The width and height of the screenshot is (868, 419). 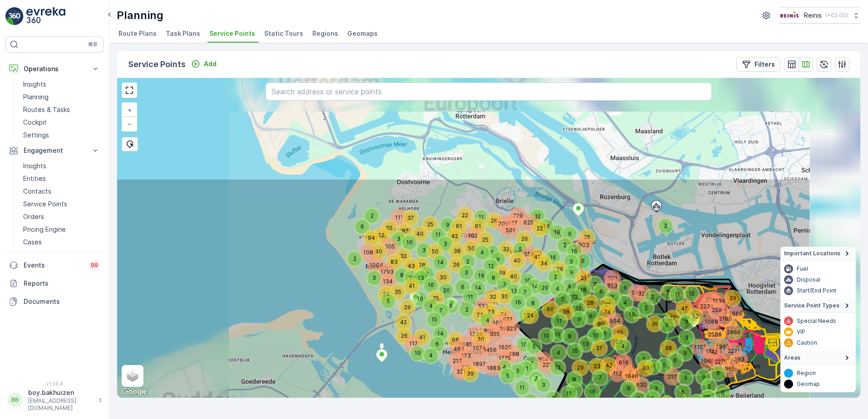 What do you see at coordinates (130, 90) in the screenshot?
I see `a: View Fullscreen` at bounding box center [130, 90].